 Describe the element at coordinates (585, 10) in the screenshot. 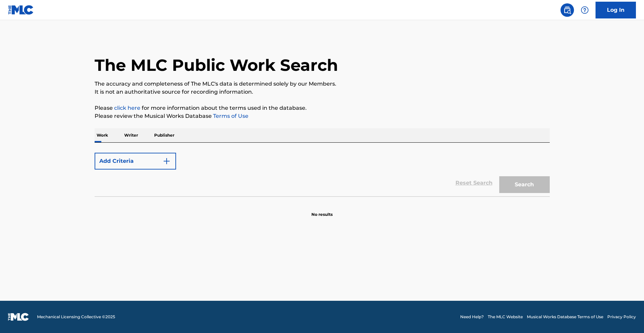

I see `div: Help` at that location.